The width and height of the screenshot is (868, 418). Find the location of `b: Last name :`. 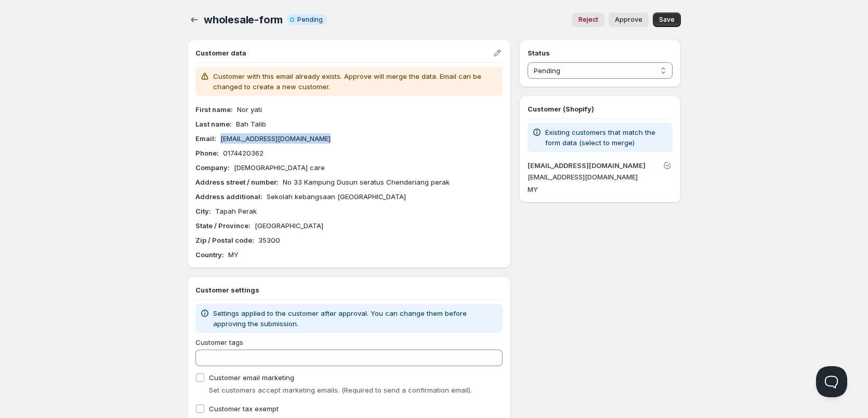

b: Last name : is located at coordinates (214, 124).